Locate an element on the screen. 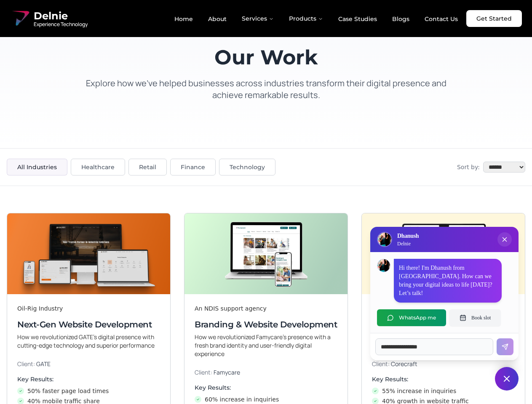  img: Next-Gen Website Development is located at coordinates (88, 254).